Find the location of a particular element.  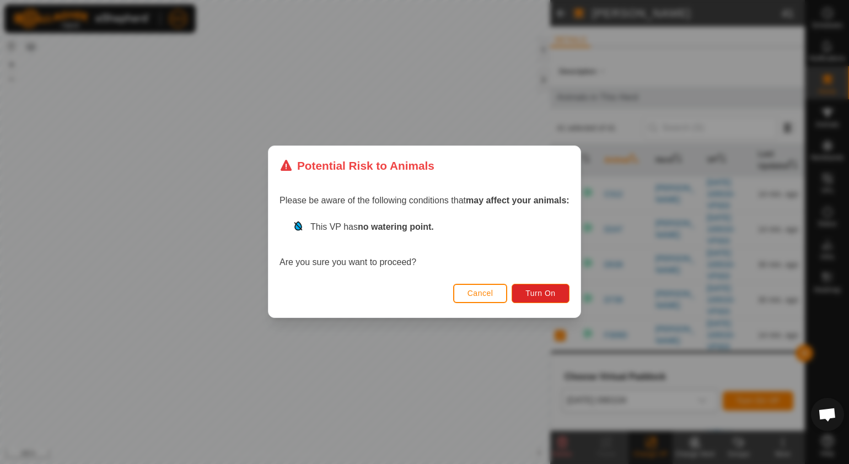

strong: may affect your animals: is located at coordinates (518, 201).